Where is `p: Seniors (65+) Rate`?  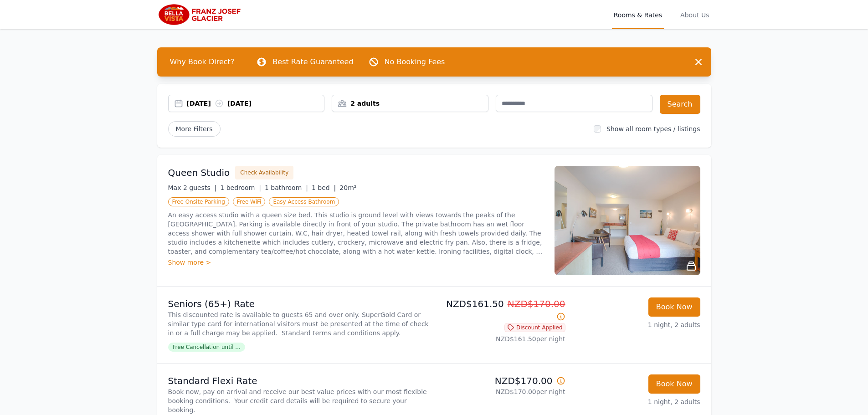
p: Seniors (65+) Rate is located at coordinates (300, 304).